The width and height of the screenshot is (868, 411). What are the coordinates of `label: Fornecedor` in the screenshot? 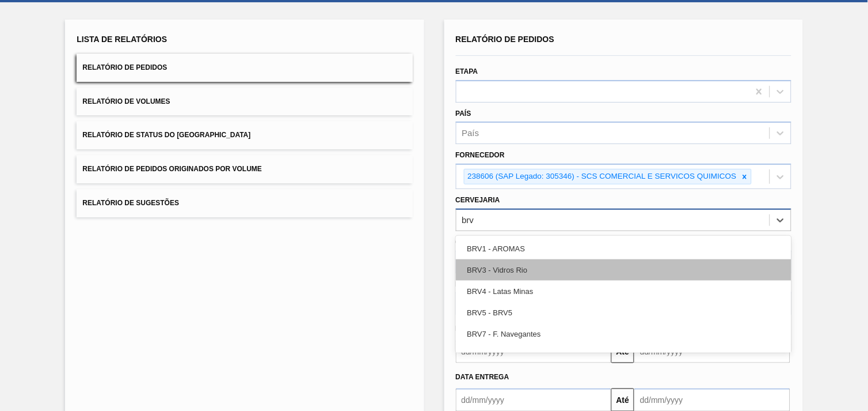 It's located at (480, 155).